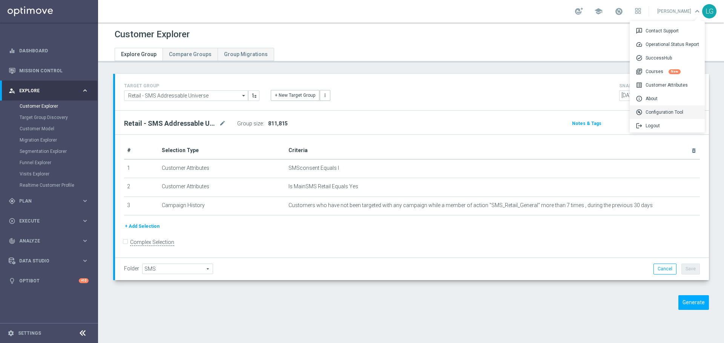 This screenshot has height=343, width=724. Describe the element at coordinates (171, 124) in the screenshot. I see `h2: Retail - SMS Addressable Universe` at that location.